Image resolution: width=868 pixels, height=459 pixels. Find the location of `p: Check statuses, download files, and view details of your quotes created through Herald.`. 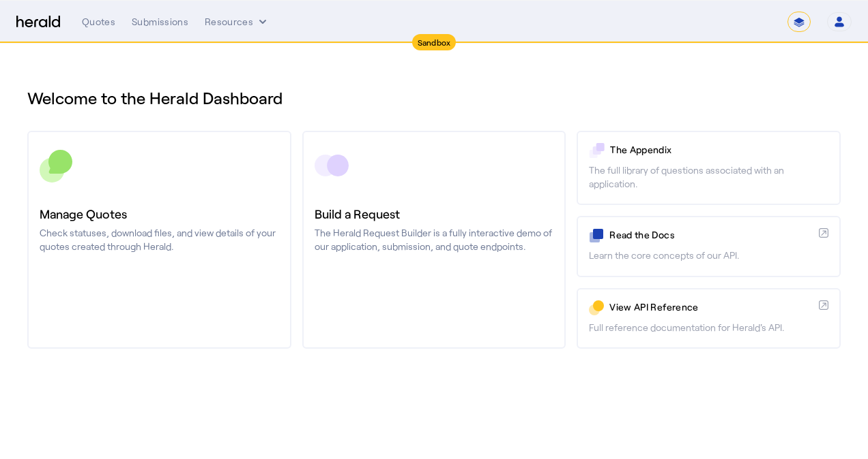

p: Check statuses, download files, and view details of your quotes created through Herald. is located at coordinates (159, 240).